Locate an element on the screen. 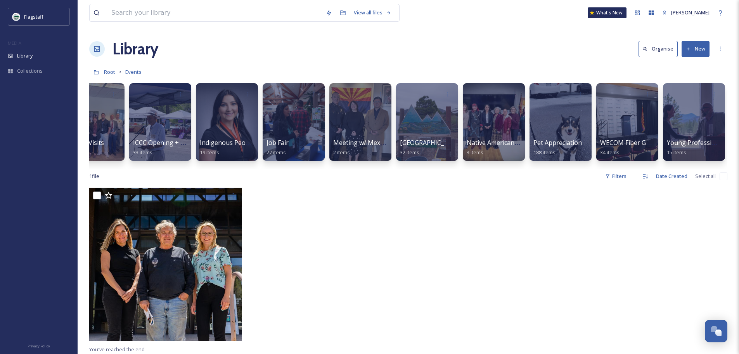 The height and width of the screenshot is (354, 739). img: Public Service Recognition Week Photo.jpg is located at coordinates (166, 264).